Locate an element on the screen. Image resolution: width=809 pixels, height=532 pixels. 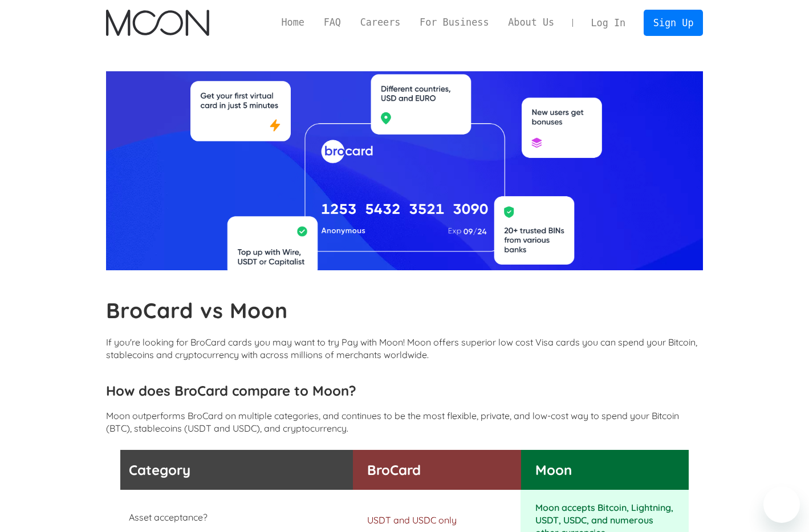
a: About Us is located at coordinates (531, 22).